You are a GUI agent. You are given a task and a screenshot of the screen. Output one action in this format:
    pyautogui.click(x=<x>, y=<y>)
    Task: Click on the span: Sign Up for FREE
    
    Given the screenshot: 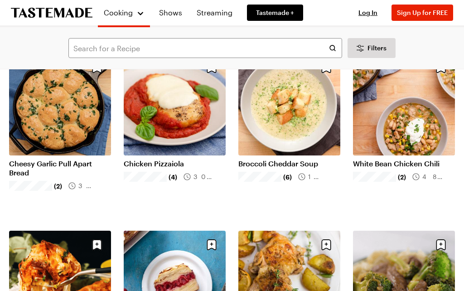 What is the action you would take?
    pyautogui.click(x=422, y=12)
    